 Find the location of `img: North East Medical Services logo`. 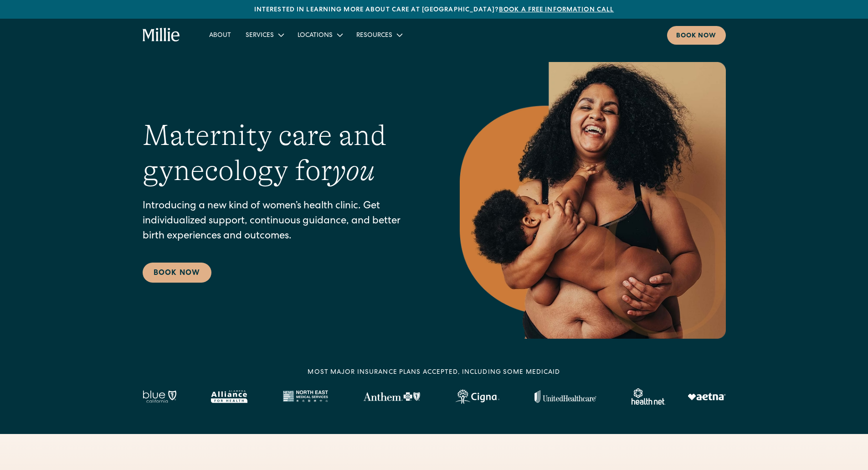

img: North East Medical Services logo is located at coordinates (305, 396).